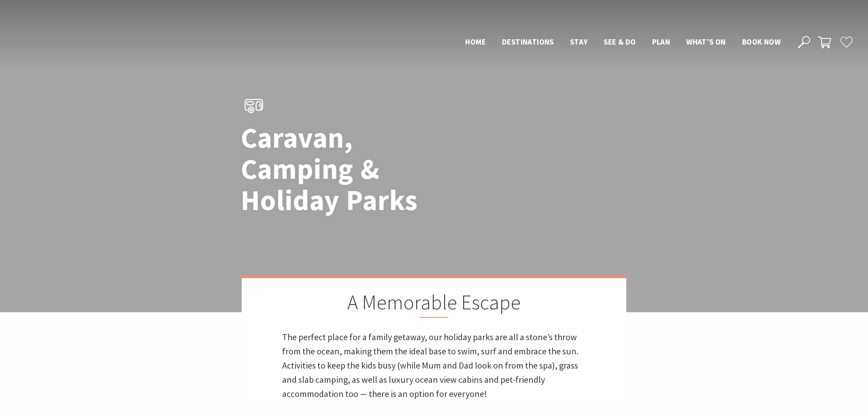 This screenshot has width=868, height=416. Describe the element at coordinates (434, 304) in the screenshot. I see `h2: A Memorable Escape` at that location.